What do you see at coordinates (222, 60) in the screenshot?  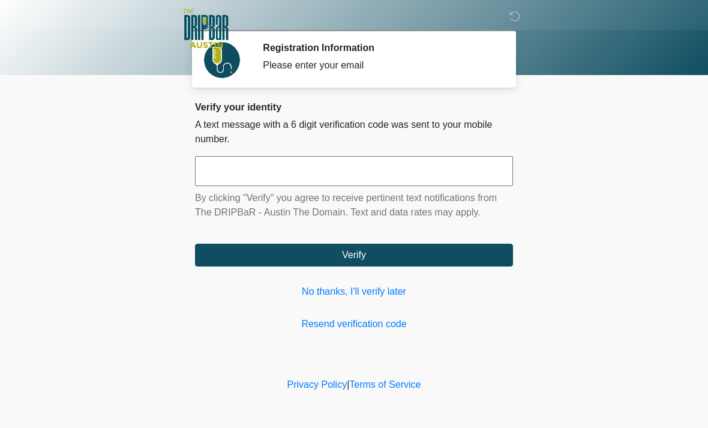 I see `img: Agent Avatar` at bounding box center [222, 60].